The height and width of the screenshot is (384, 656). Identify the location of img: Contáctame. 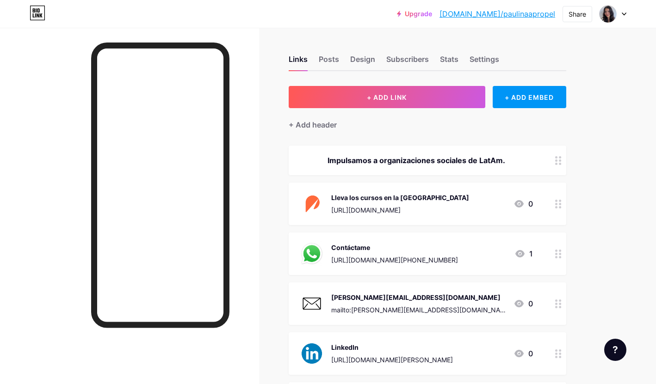
(312, 254).